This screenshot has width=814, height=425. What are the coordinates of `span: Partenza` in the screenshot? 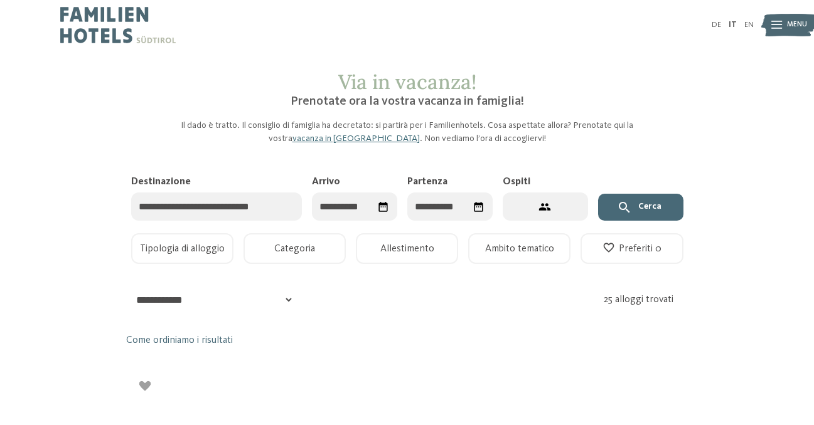 It's located at (427, 182).